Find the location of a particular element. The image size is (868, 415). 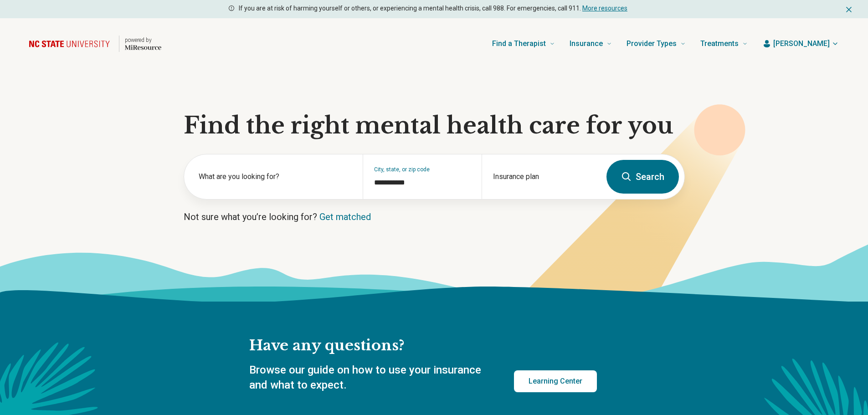

a: More resources is located at coordinates (605, 8).